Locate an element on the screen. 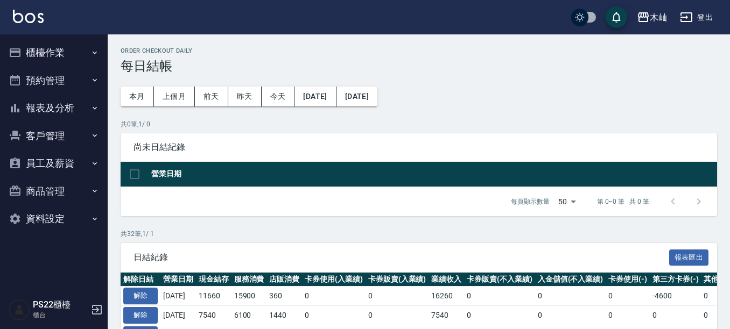 This screenshot has width=730, height=329. td: -4600 is located at coordinates (675, 297).